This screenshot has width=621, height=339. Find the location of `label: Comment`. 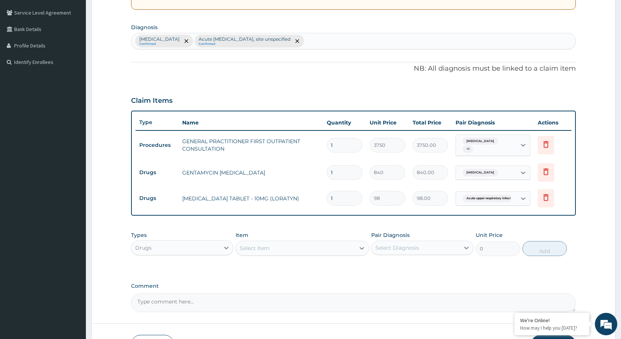

label: Comment is located at coordinates (353, 286).